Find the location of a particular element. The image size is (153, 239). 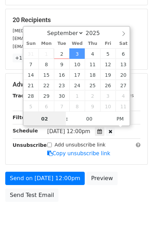

span: September 19, 2025 is located at coordinates (108, 75).